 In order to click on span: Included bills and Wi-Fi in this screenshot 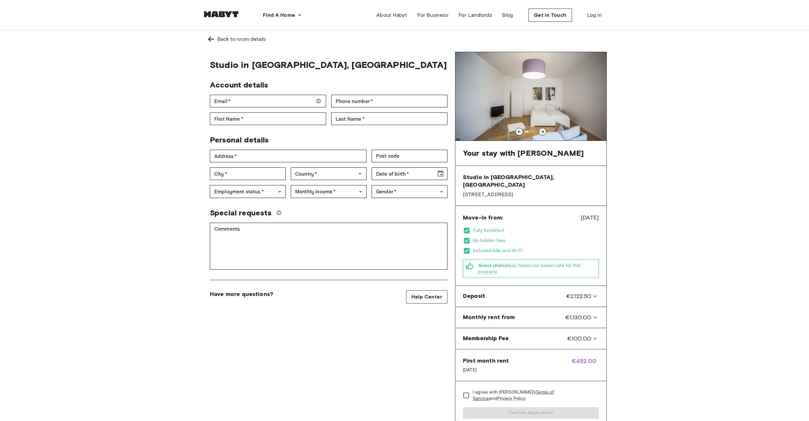, I will do `click(536, 251)`.